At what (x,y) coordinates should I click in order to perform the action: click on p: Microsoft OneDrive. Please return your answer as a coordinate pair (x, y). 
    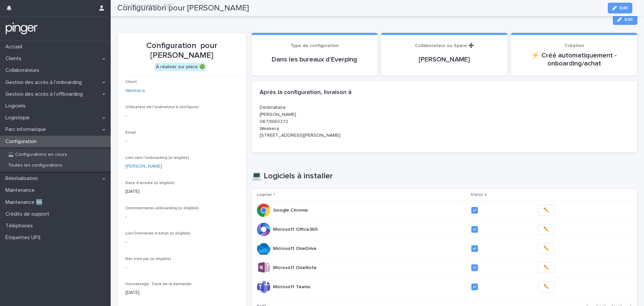
    Looking at the image, I should click on (295, 248).